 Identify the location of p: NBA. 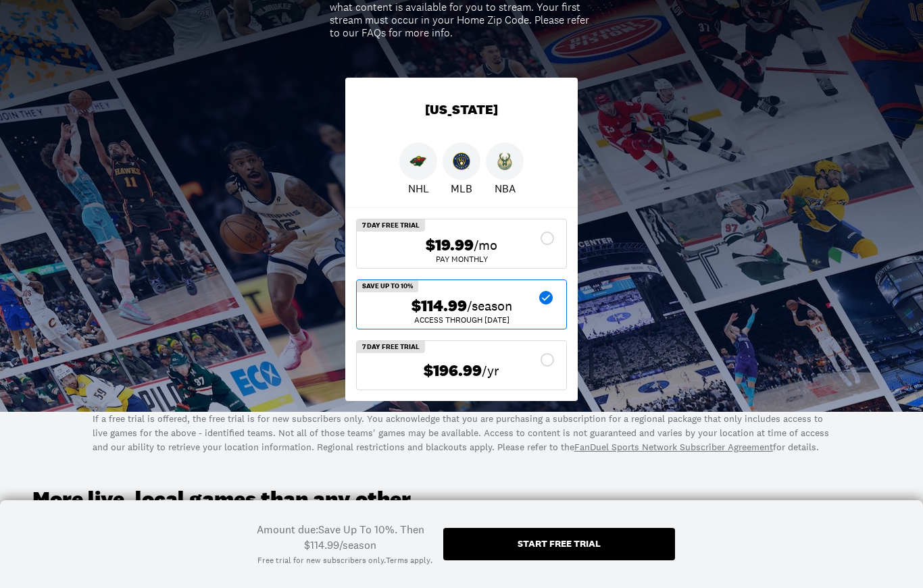
(505, 188).